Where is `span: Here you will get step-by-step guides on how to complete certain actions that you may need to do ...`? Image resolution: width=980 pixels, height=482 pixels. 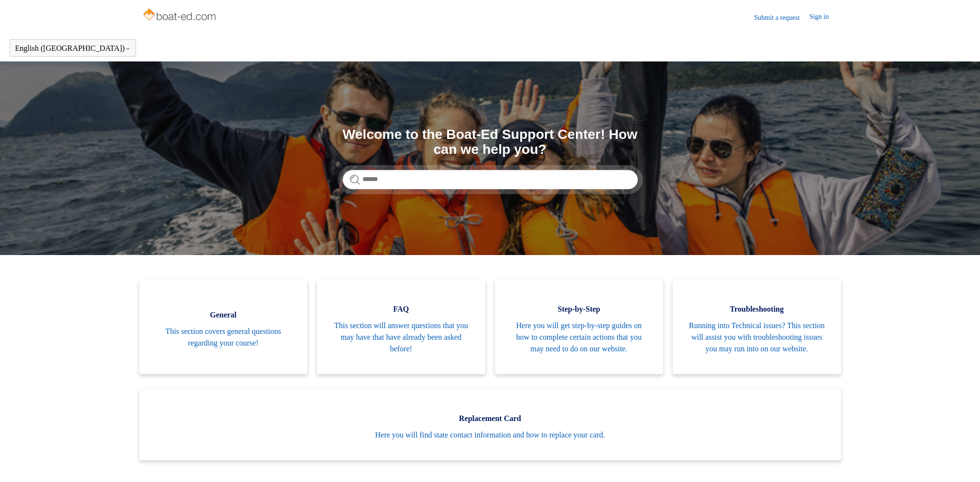
span: Here you will get step-by-step guides on how to complete certain actions that you may need to do ... is located at coordinates (580, 338).